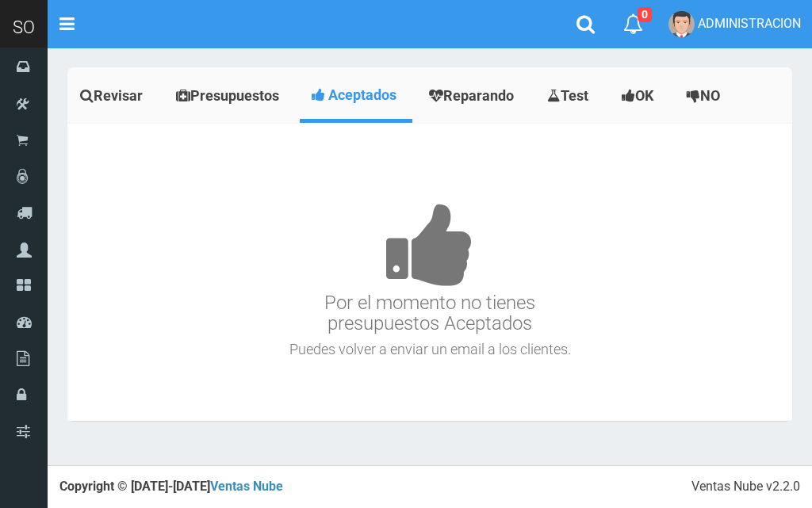  Describe the element at coordinates (478, 95) in the screenshot. I see `span: Reparando` at that location.